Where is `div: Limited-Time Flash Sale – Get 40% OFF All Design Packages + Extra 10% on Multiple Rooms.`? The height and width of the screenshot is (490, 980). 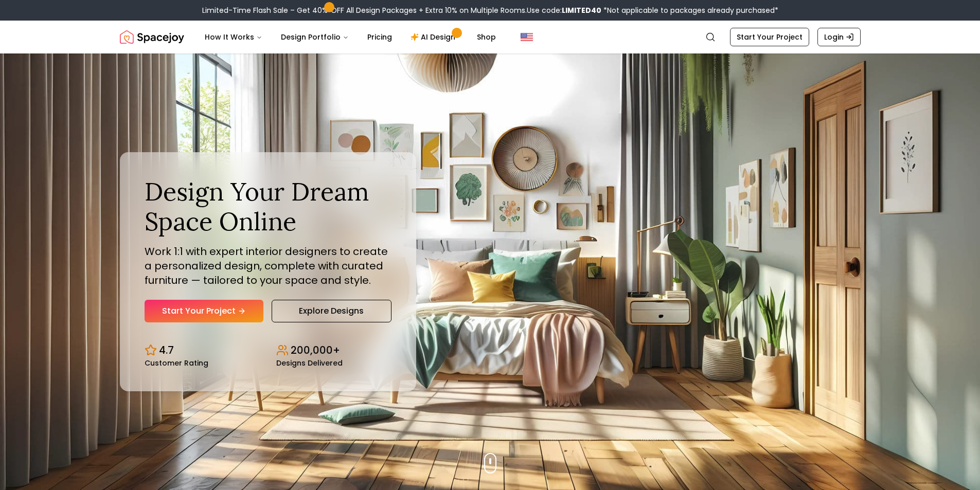 div: Limited-Time Flash Sale – Get 40% OFF All Design Packages + Extra 10% on Multiple Rooms. is located at coordinates (490, 10).